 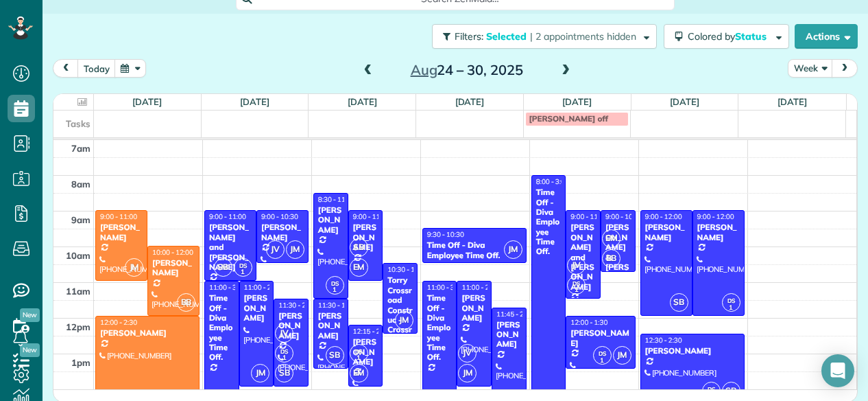 What do you see at coordinates (515, 313) in the screenshot?
I see `span: 11:45 - 2:45` at bounding box center [515, 313].